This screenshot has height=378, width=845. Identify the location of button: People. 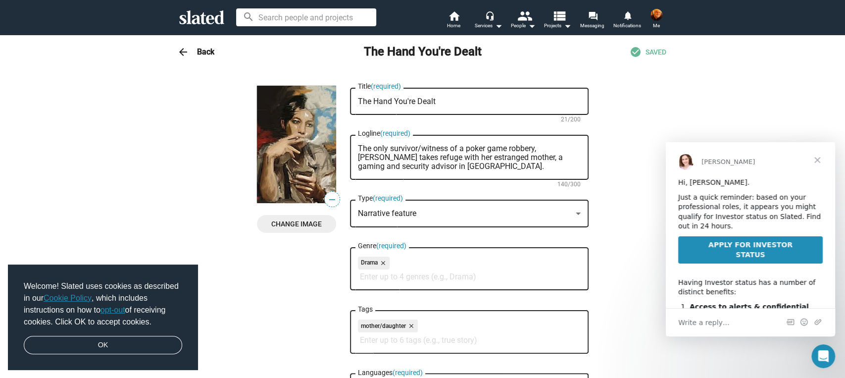
(523, 21).